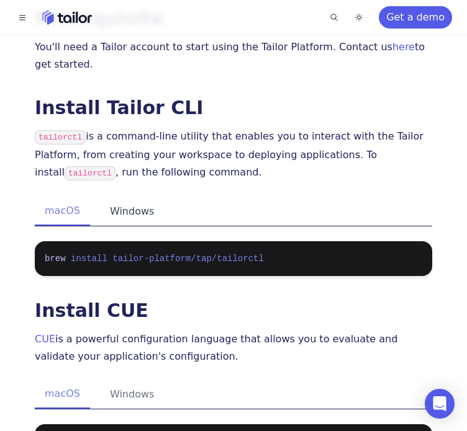 The image size is (467, 431). I want to click on span: install, so click(89, 259).